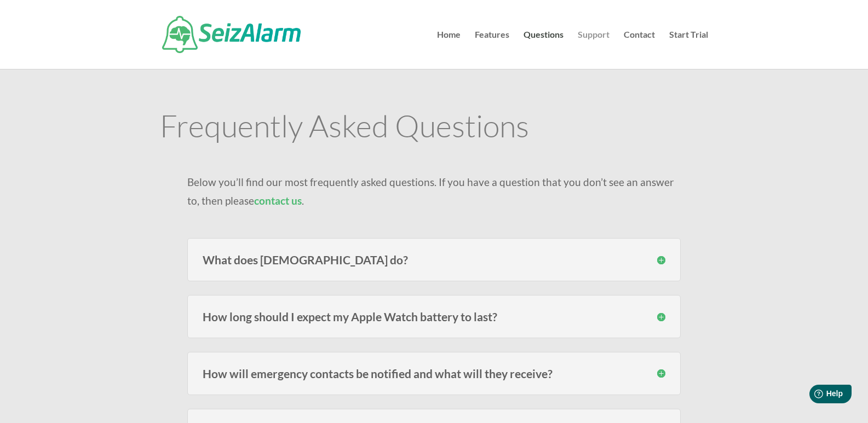  What do you see at coordinates (449, 50) in the screenshot?
I see `a: Home` at bounding box center [449, 50].